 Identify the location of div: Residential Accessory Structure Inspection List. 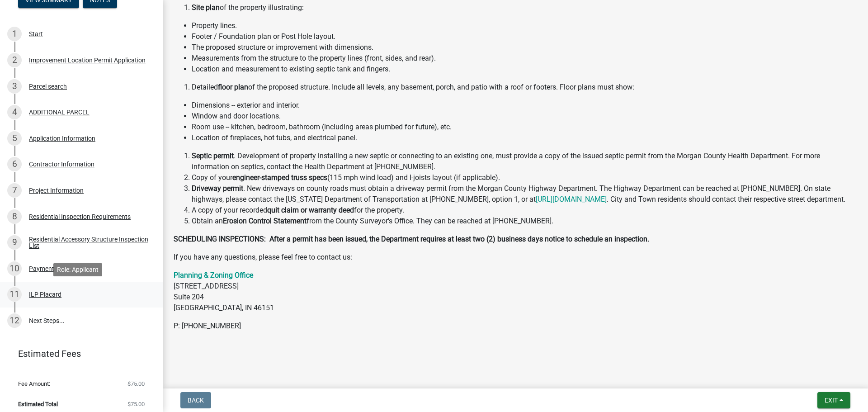
(89, 243).